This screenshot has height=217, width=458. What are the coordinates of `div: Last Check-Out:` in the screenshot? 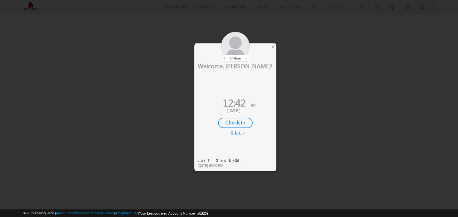 It's located at (221, 160).